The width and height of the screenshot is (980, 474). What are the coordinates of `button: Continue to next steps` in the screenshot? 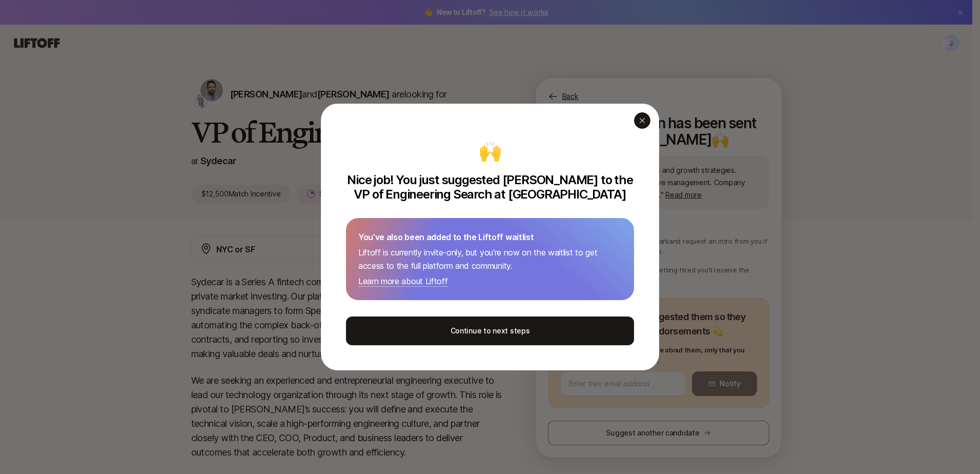 It's located at (490, 331).